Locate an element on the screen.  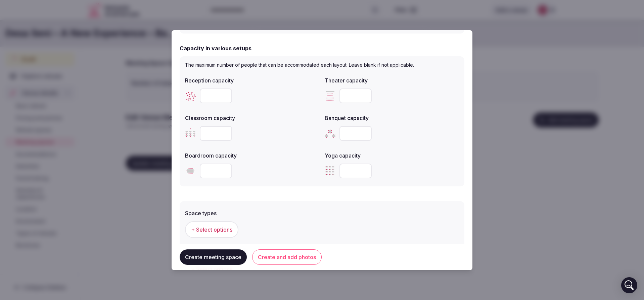
button: + Select options is located at coordinates (211, 230).